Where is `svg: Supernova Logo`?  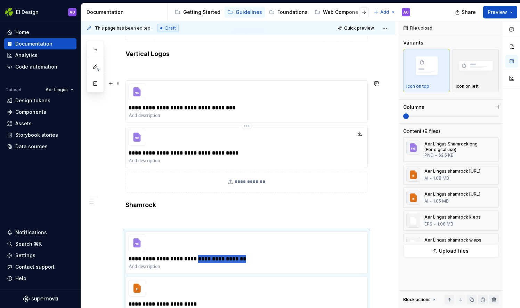 svg: Supernova Logo is located at coordinates (40, 299).